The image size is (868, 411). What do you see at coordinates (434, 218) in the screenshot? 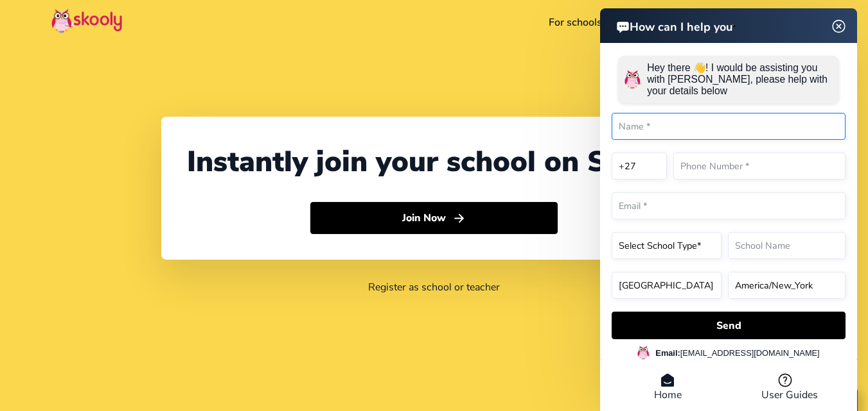
I see `button: Join Nowarrow forward outline` at bounding box center [434, 218].